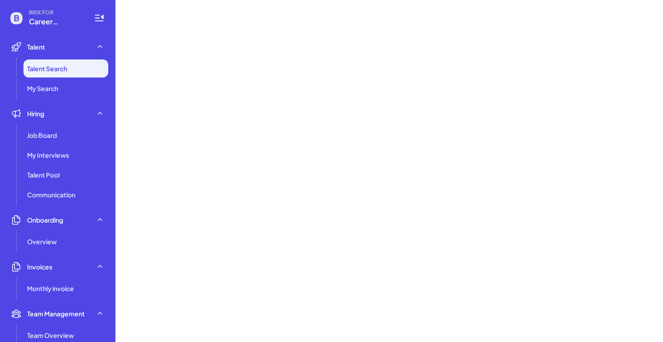 Image resolution: width=663 pixels, height=342 pixels. Describe the element at coordinates (40, 267) in the screenshot. I see `span: Invoices` at that location.